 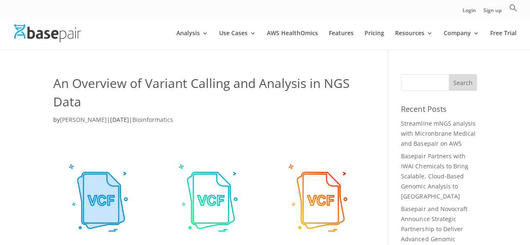 What do you see at coordinates (341, 40) in the screenshot?
I see `a: Features` at bounding box center [341, 40].